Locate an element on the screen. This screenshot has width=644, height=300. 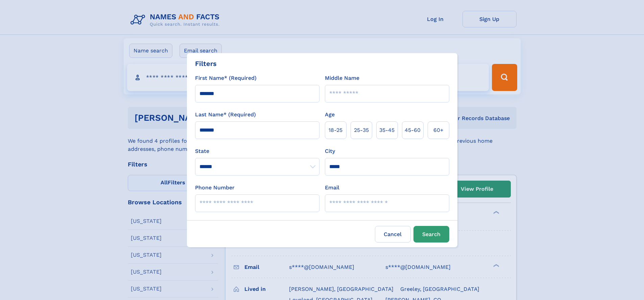
div: Filters is located at coordinates (206, 64).